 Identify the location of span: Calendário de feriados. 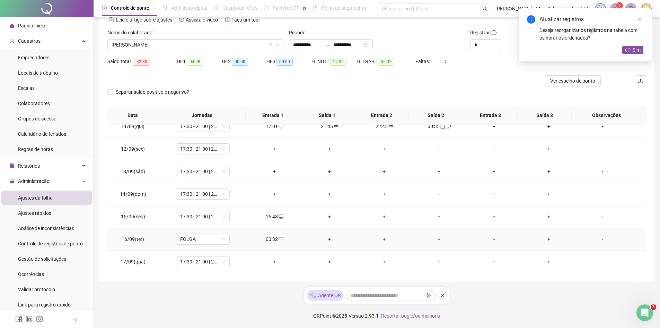
(42, 134).